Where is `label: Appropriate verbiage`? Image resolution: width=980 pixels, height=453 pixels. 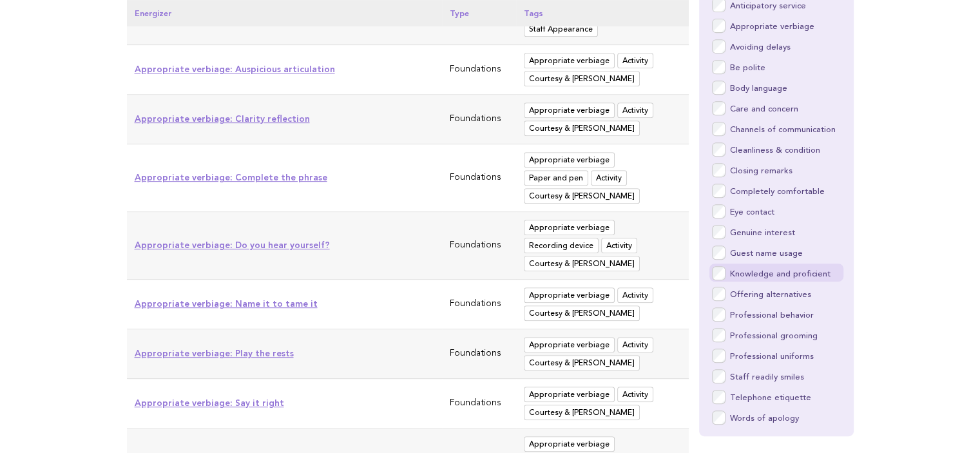 label: Appropriate verbiage is located at coordinates (777, 25).